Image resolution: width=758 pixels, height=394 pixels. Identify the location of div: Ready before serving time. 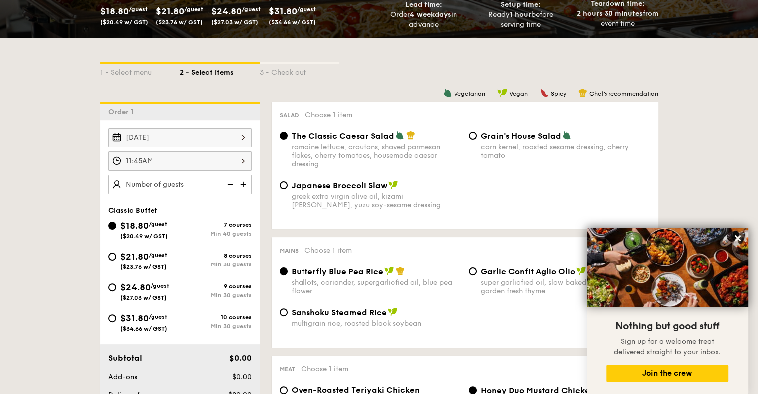
(520, 20).